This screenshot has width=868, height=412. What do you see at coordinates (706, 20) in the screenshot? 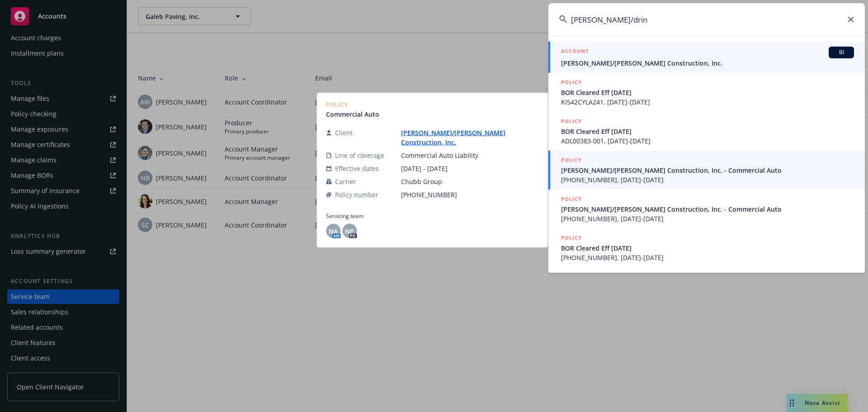
I see `input: Search...` at bounding box center [706, 20].